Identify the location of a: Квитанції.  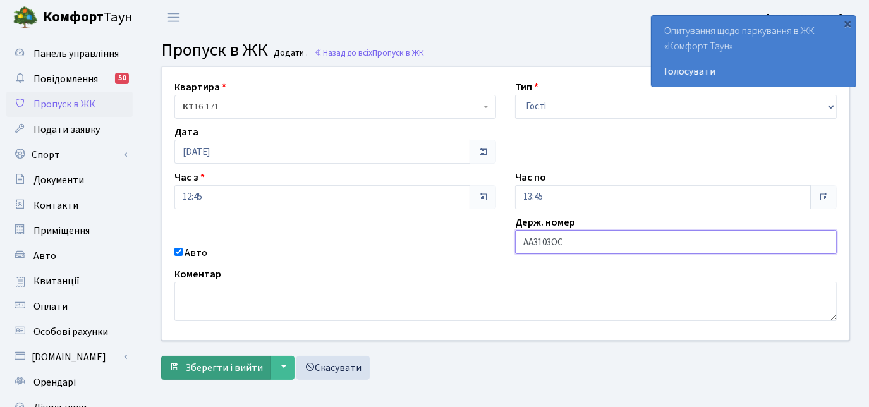
(70, 281).